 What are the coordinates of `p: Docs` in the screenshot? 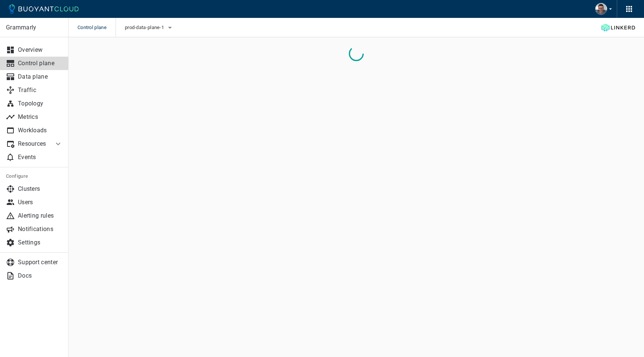 It's located at (40, 276).